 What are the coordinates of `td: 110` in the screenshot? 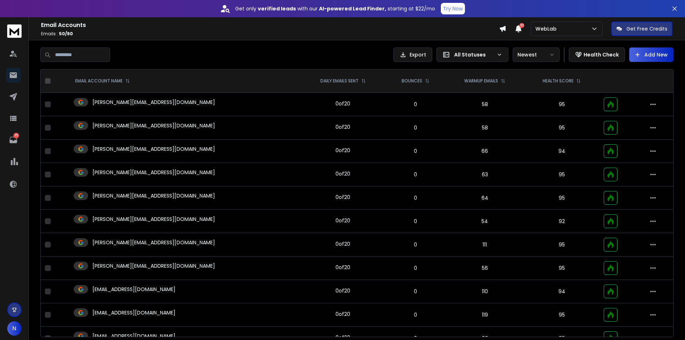 It's located at (485, 291).